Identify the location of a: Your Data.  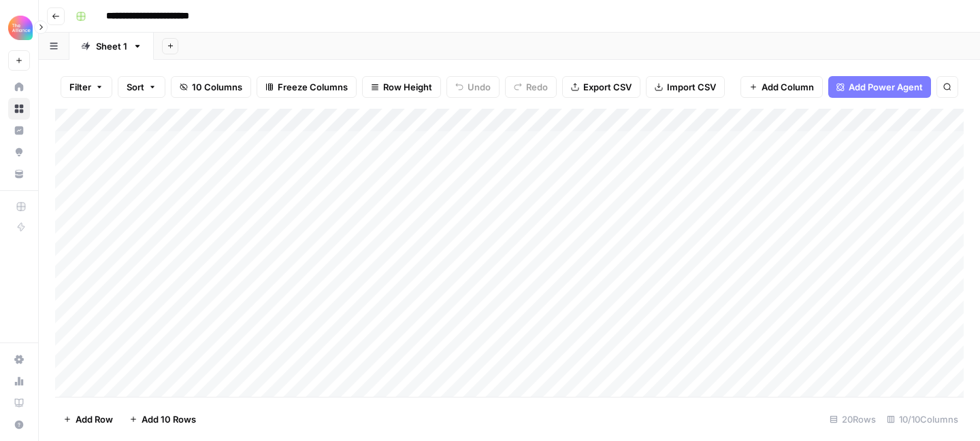
(19, 174).